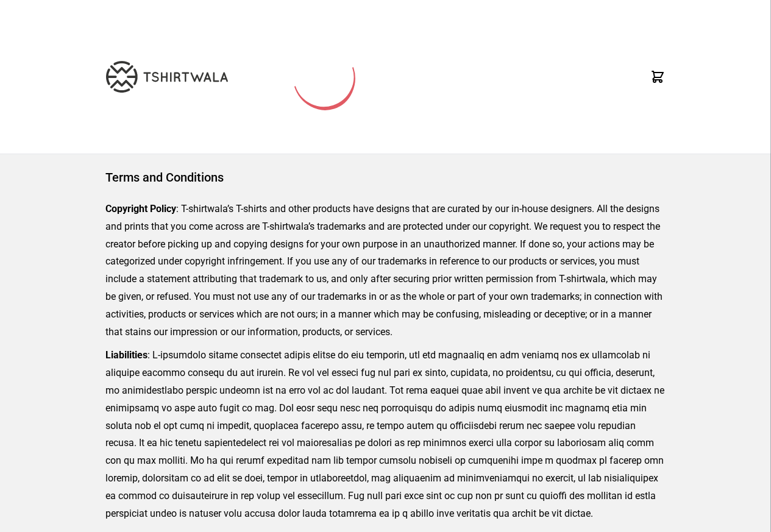 This screenshot has width=771, height=532. Describe the element at coordinates (126, 355) in the screenshot. I see `strong: Liabilities` at that location.